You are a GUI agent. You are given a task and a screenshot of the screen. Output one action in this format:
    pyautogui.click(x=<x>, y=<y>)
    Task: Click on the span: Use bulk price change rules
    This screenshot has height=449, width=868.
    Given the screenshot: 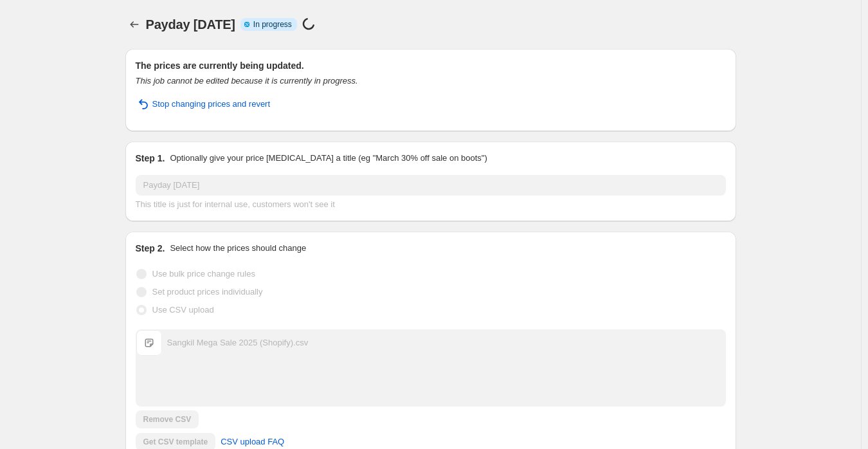 What is the action you would take?
    pyautogui.click(x=204, y=273)
    